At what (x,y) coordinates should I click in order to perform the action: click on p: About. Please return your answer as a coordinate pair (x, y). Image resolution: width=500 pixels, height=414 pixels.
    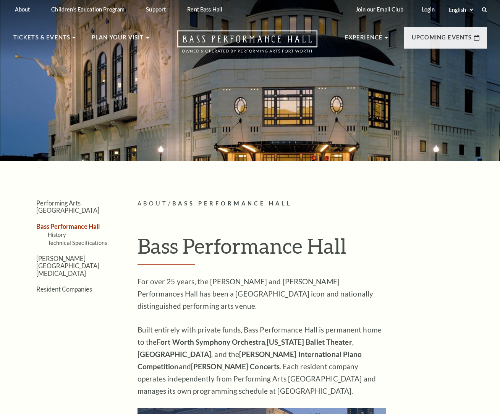
    Looking at the image, I should click on (23, 9).